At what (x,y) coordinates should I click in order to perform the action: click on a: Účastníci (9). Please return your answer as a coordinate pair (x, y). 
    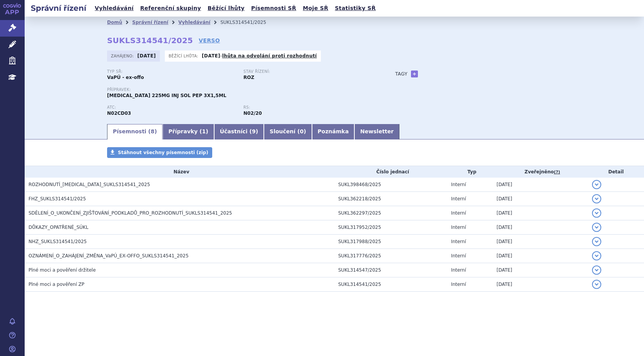
    Looking at the image, I should click on (239, 132).